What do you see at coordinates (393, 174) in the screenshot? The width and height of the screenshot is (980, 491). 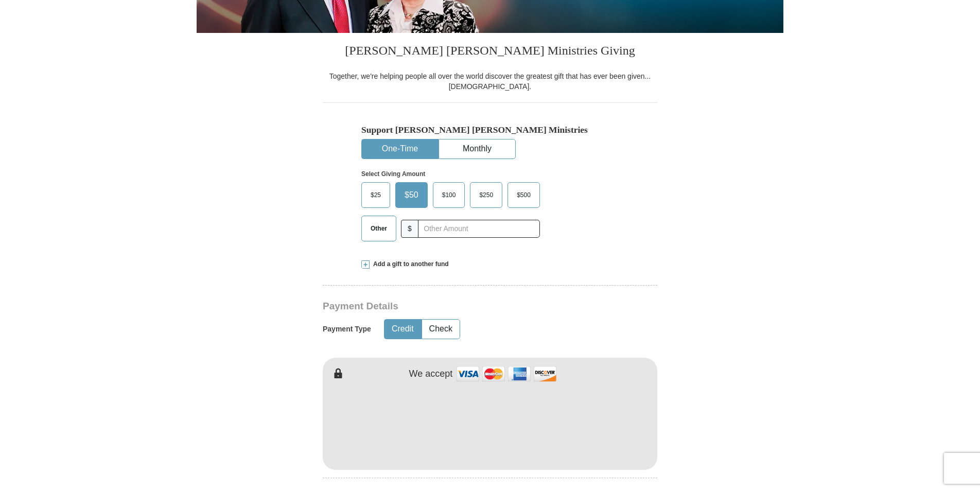 I see `strong: Select Giving Amount` at bounding box center [393, 174].